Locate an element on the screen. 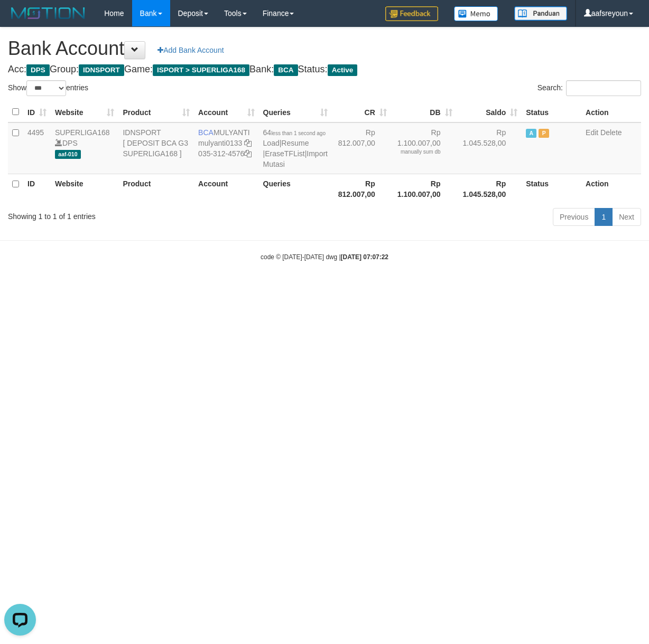  label: Search: is located at coordinates (589, 88).